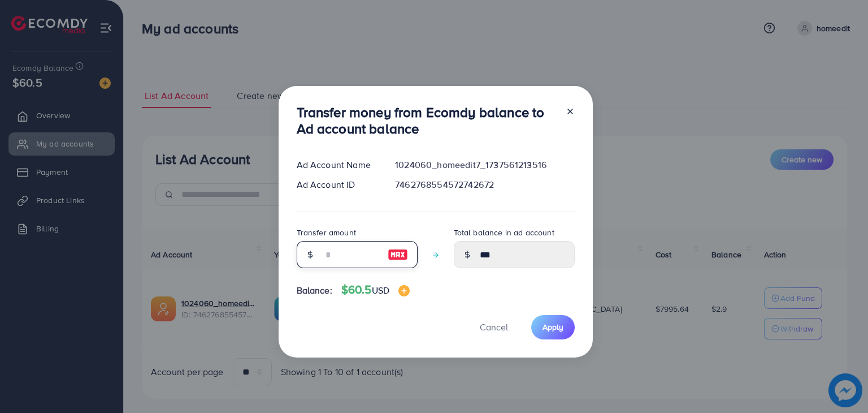  What do you see at coordinates (485, 164) in the screenshot?
I see `div: 1024060_homeedit7_1737561213516` at bounding box center [485, 164].